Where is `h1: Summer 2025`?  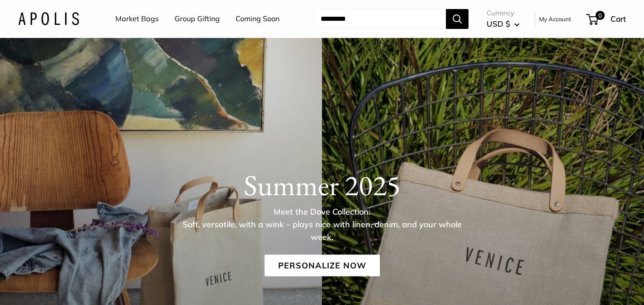
h1: Summer 2025 is located at coordinates (322, 186).